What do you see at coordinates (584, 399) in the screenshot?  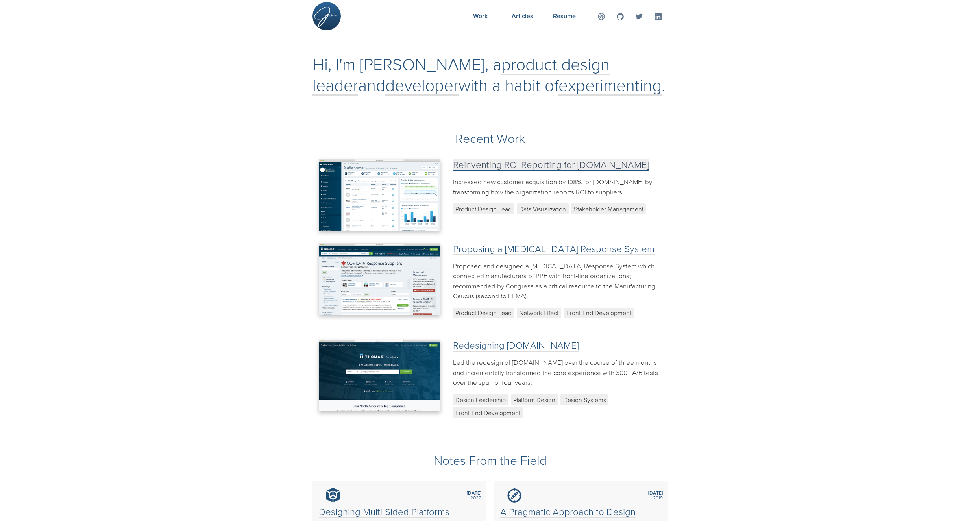 I see `span: Design Systems` at bounding box center [584, 399].